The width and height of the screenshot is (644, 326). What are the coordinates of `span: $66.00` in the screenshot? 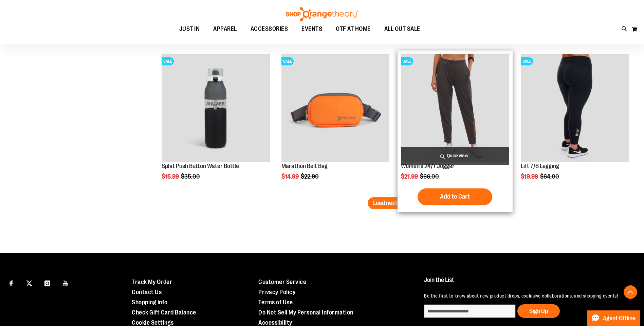 It's located at (430, 177).